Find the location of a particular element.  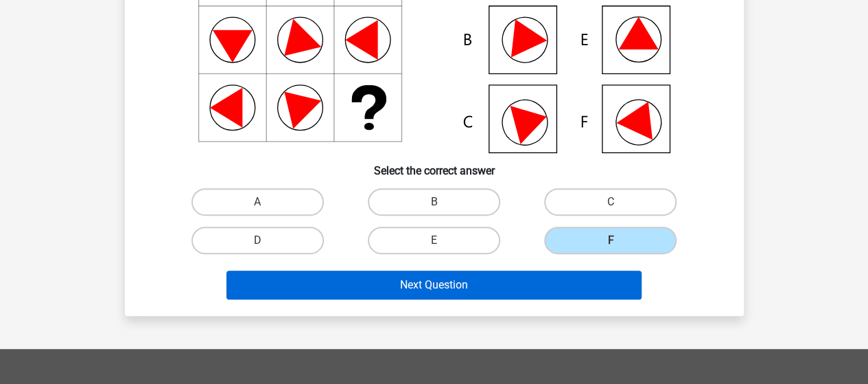

button: Next Question is located at coordinates (434, 285).